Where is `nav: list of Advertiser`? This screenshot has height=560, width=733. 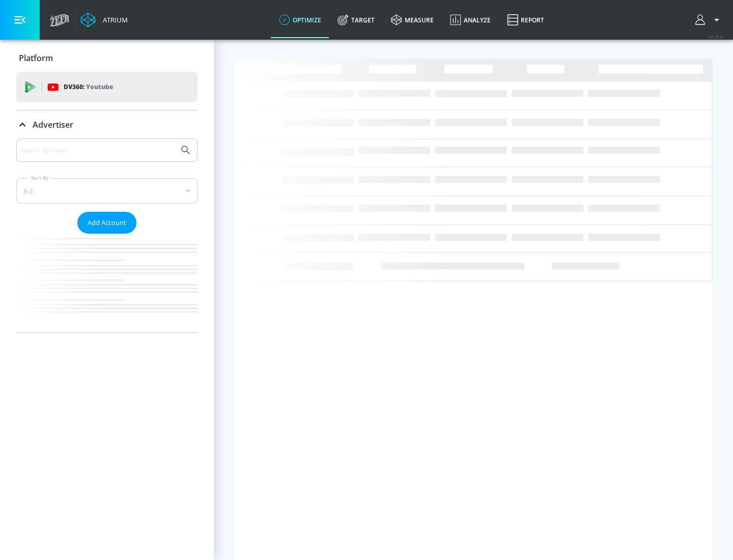
nav: list of Advertiser is located at coordinates (107, 283).